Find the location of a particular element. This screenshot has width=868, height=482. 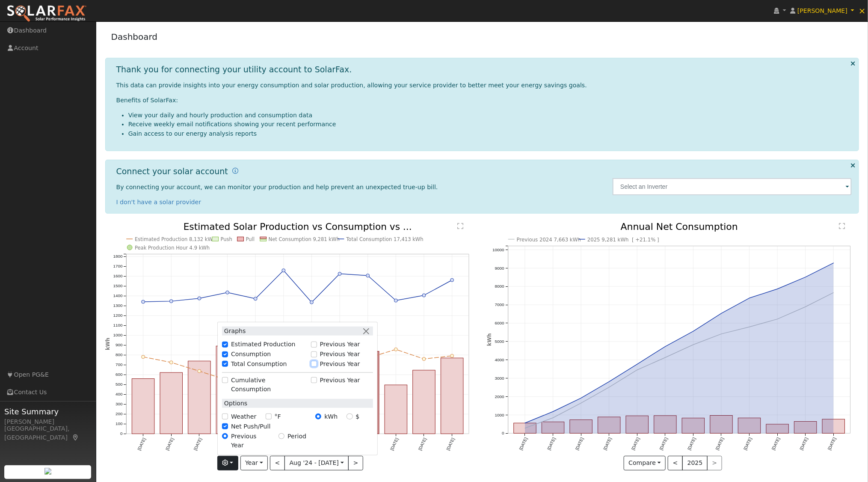

text: 0 is located at coordinates (122, 434).